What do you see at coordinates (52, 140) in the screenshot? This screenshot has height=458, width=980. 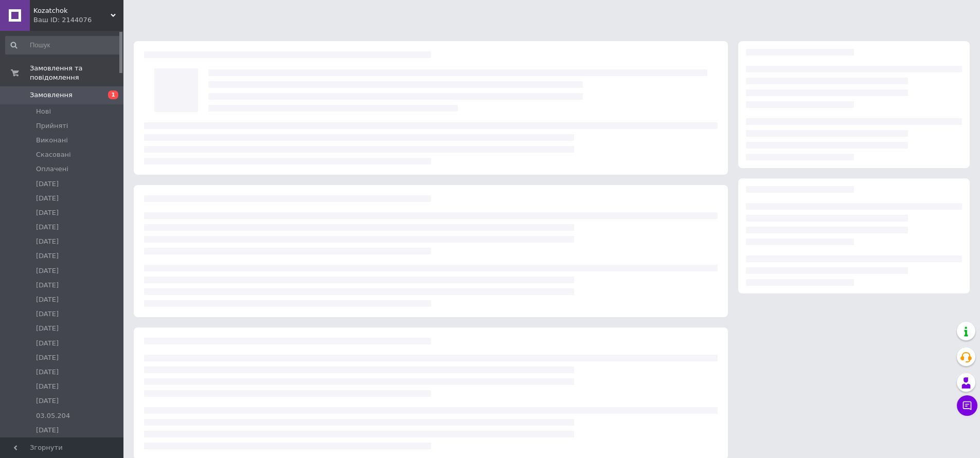 I see `span: Виконані` at bounding box center [52, 140].